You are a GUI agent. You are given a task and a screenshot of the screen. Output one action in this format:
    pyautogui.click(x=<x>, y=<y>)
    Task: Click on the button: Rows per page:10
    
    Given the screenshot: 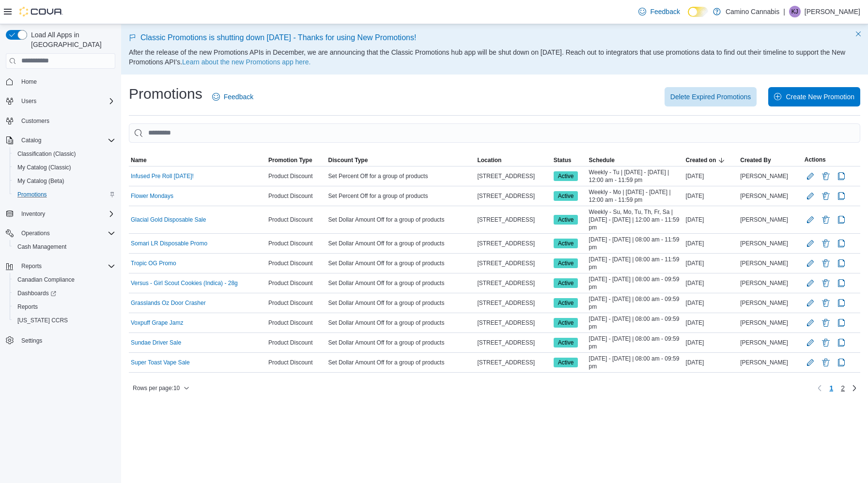 What is the action you would take?
    pyautogui.click(x=161, y=388)
    